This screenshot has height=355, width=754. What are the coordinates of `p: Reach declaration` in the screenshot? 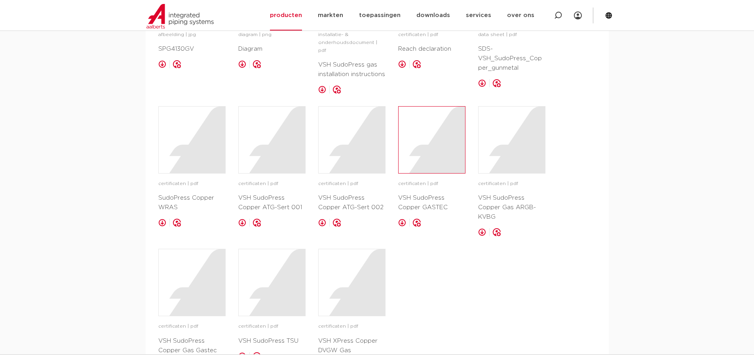 It's located at (432, 49).